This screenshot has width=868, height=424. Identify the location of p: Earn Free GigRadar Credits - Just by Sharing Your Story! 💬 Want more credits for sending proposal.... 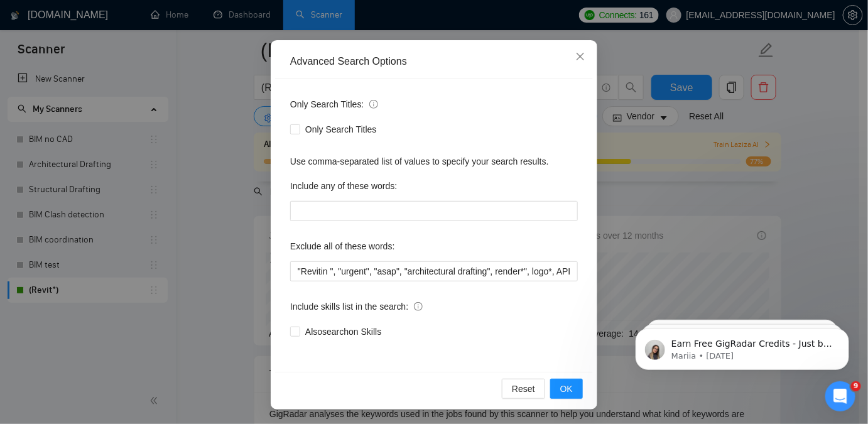
(136, 42).